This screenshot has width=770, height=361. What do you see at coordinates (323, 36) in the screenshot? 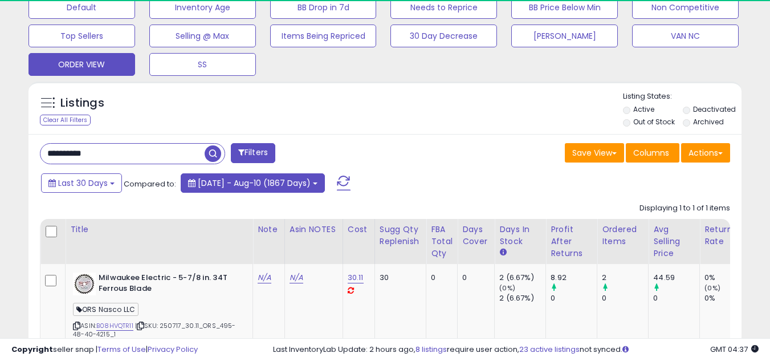
I see `button: Items Being Repriced` at bounding box center [323, 36].